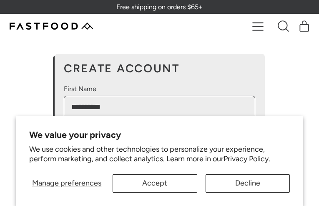  What do you see at coordinates (159, 68) in the screenshot?
I see `h1: Create Account` at bounding box center [159, 68].